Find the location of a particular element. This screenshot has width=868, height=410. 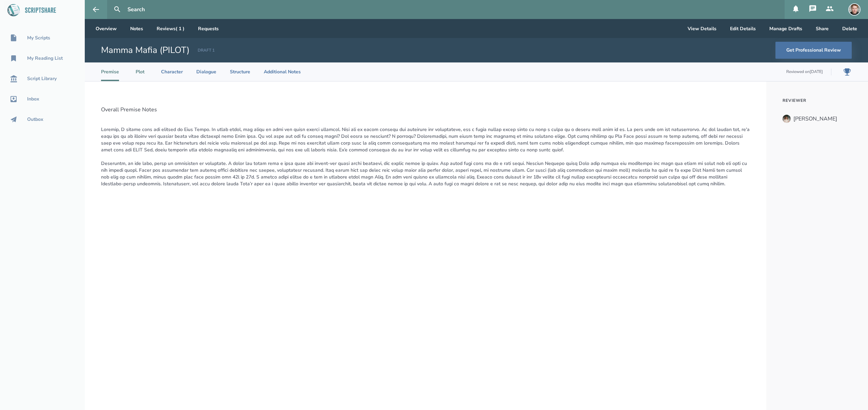

button: Delete is located at coordinates (850, 28).